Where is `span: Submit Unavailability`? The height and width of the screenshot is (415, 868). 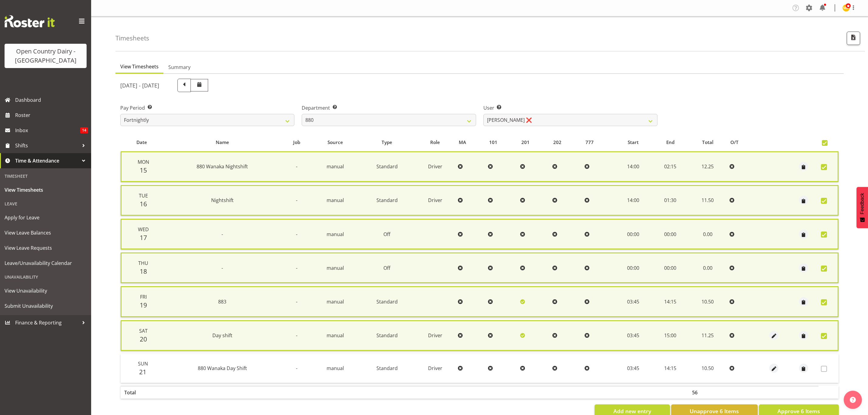 span: Submit Unavailability is located at coordinates (46, 306).